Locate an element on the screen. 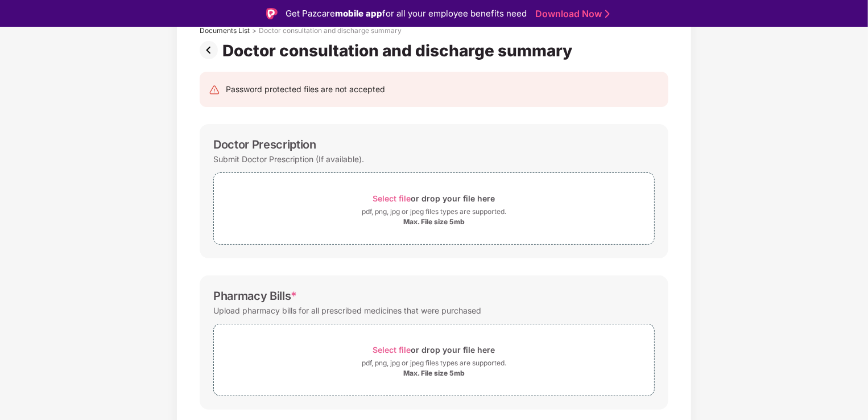 This screenshot has height=420, width=868. div: Get Pazcare for all your employee benefits need is located at coordinates (406, 14).